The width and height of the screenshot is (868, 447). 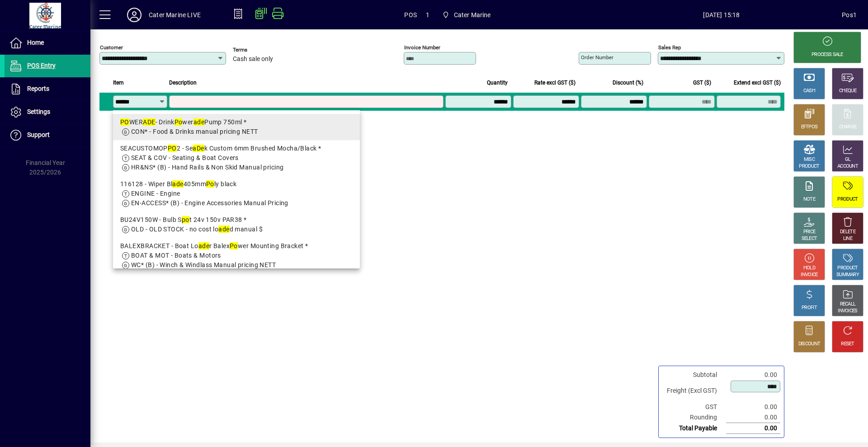 I want to click on div: PRICE, so click(x=809, y=232).